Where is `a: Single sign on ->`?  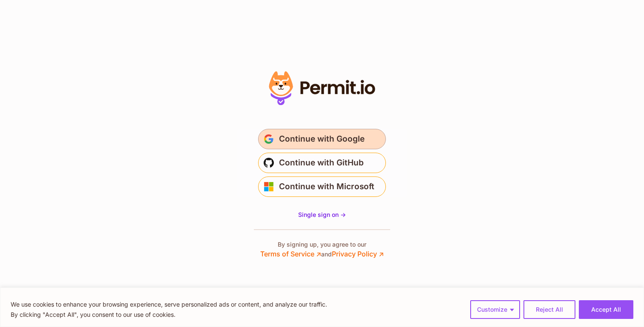 a: Single sign on -> is located at coordinates (322, 215).